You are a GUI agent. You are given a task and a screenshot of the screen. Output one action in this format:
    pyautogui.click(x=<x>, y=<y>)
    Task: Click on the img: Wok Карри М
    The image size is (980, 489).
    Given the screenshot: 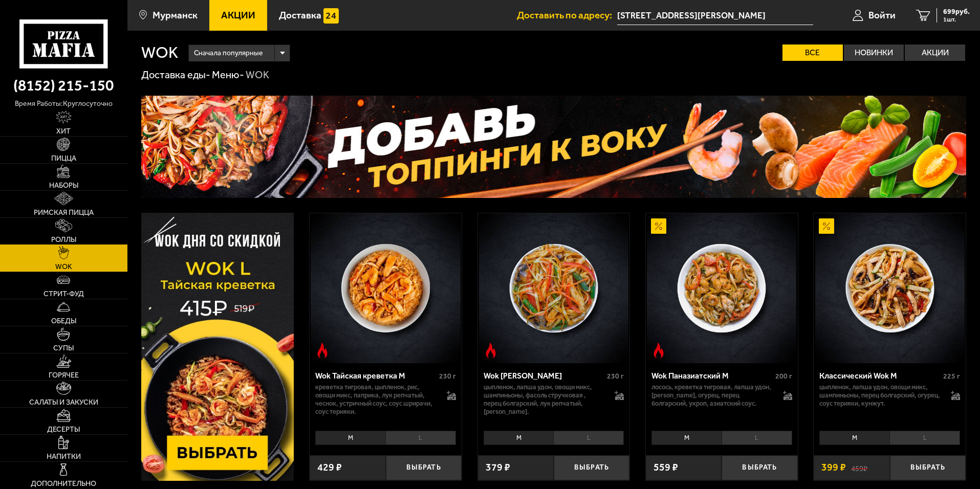 What is the action you would take?
    pyautogui.click(x=553, y=288)
    